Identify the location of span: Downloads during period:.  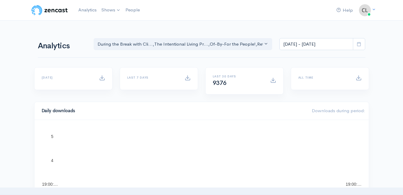
(339, 110).